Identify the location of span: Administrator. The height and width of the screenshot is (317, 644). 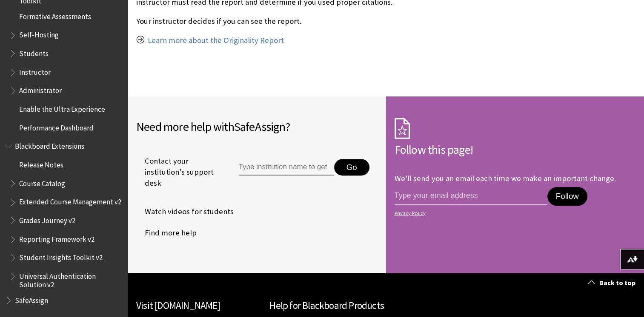
(40, 90).